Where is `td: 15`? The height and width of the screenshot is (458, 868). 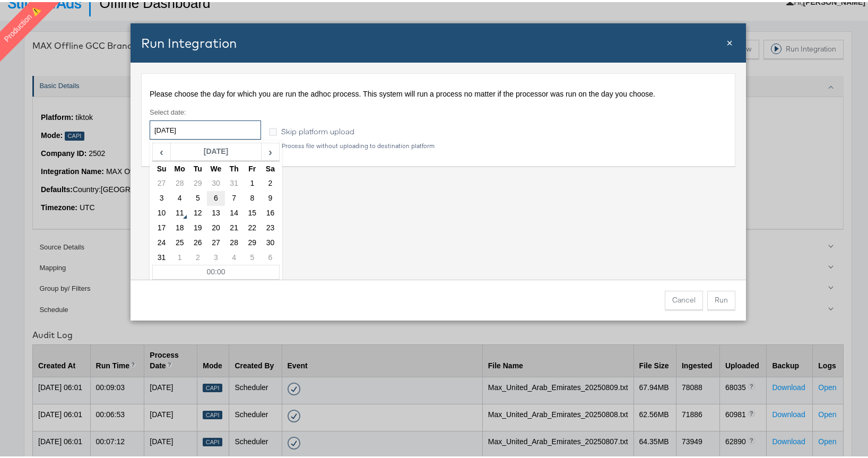 td: 15 is located at coordinates (252, 212).